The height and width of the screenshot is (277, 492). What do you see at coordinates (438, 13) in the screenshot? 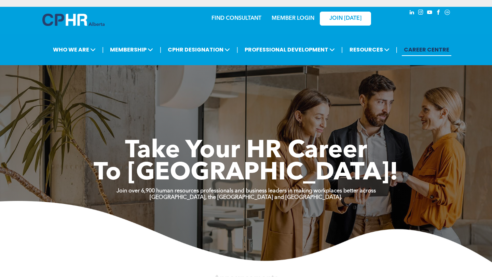
I see `a: facebook` at bounding box center [438, 13].